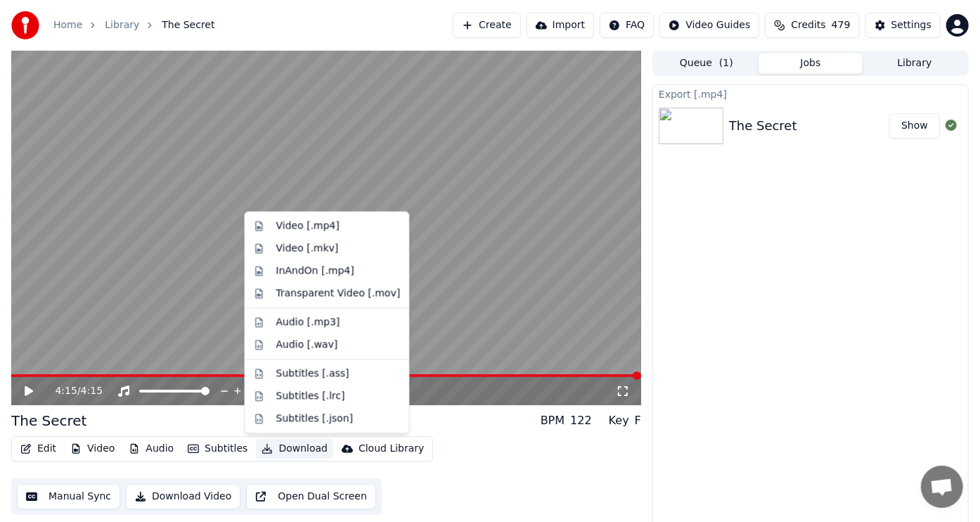 This screenshot has width=980, height=522. Describe the element at coordinates (903, 25) in the screenshot. I see `button: Settings` at that location.